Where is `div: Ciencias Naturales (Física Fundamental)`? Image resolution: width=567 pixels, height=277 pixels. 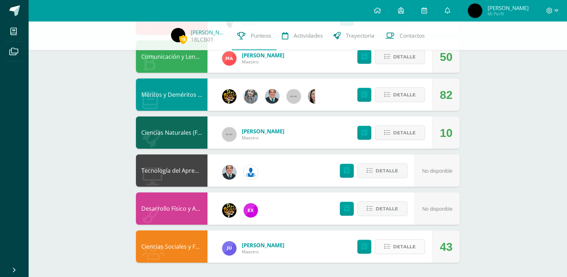
div: Ciencias Naturales (Física Fundamental) is located at coordinates (172, 132).